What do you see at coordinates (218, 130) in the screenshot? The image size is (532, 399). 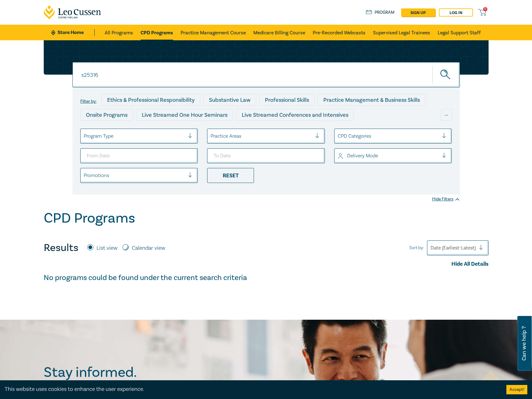 I see `div: Pre-Recorded Webcasts` at bounding box center [218, 130].